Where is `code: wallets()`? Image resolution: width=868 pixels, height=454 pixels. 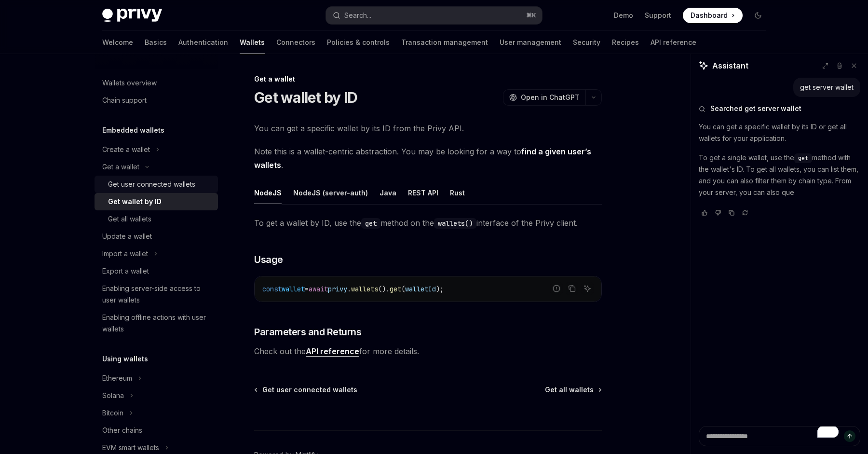
code: wallets() is located at coordinates (455, 223).